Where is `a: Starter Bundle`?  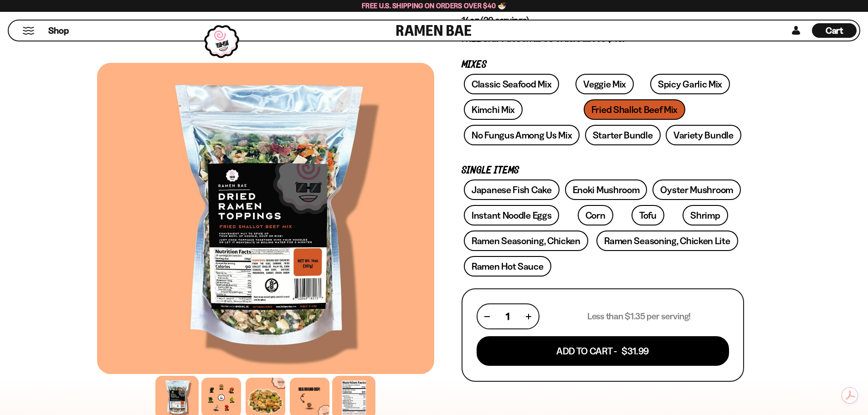
a: Starter Bundle is located at coordinates (622, 135).